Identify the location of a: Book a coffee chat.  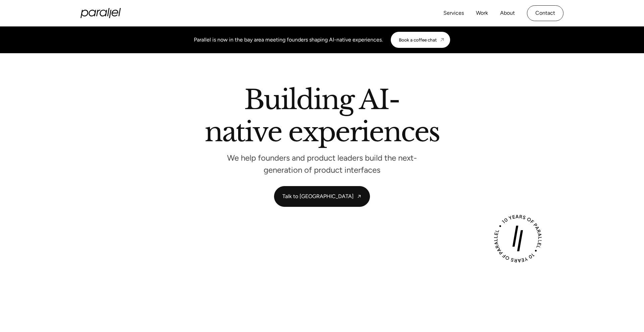
(420, 40).